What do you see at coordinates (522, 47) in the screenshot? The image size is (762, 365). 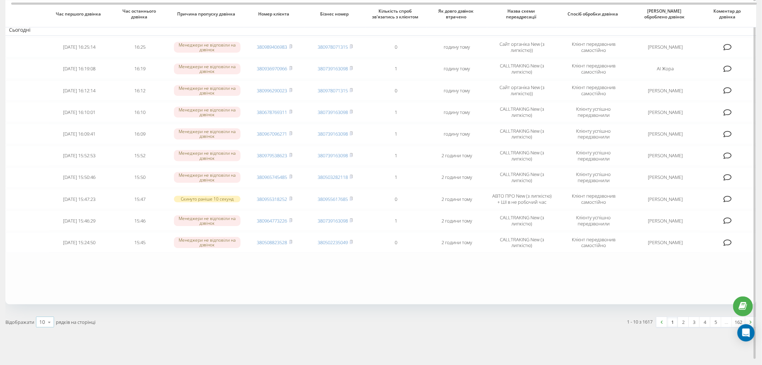 I see `td: Сайт органіка New (з липкістю))` at bounding box center [522, 47].